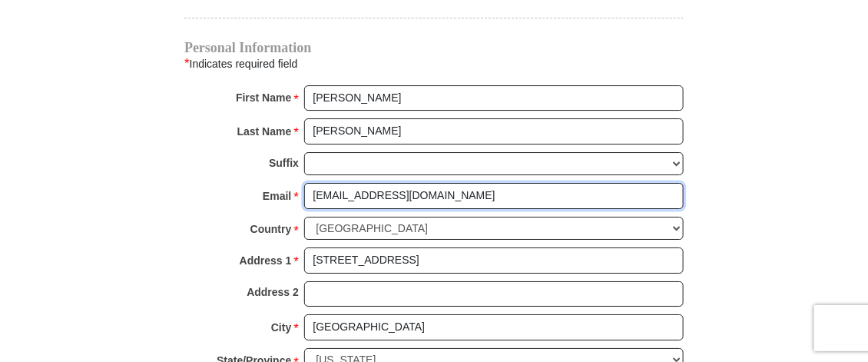  What do you see at coordinates (283, 163) in the screenshot?
I see `strong: Suffix` at bounding box center [283, 163].